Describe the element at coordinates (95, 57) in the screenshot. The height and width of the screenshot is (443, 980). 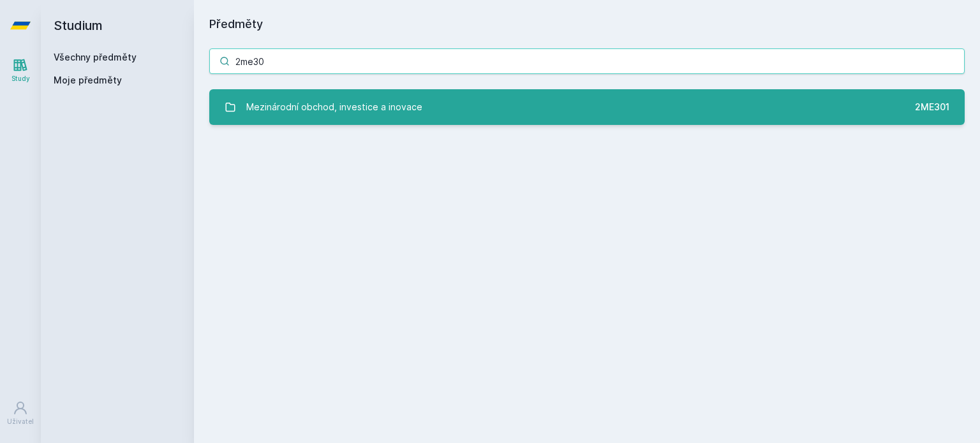
I see `a: Všechny předměty` at that location.